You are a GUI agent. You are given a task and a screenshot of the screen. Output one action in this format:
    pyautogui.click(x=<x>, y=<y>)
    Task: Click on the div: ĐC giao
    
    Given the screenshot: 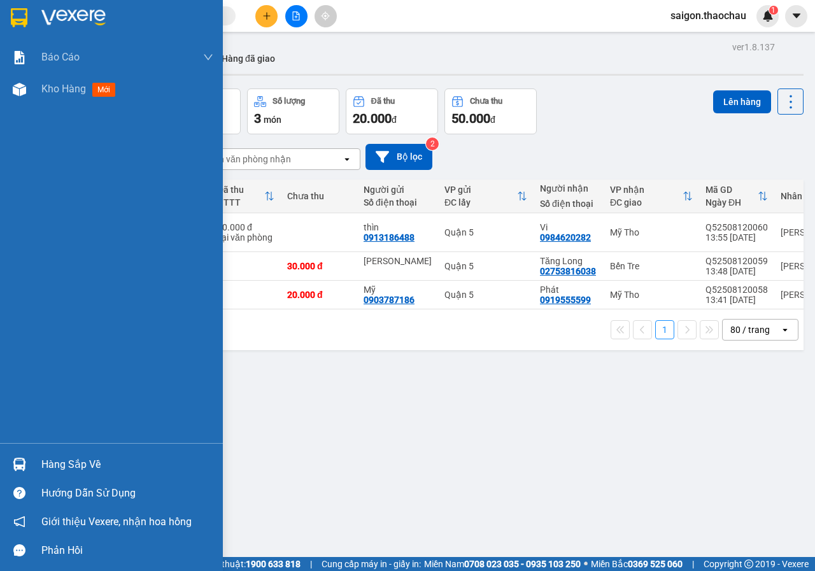 What is the action you would take?
    pyautogui.click(x=646, y=203)
    